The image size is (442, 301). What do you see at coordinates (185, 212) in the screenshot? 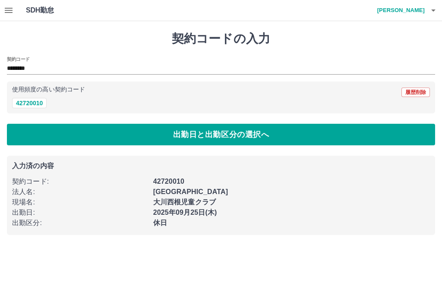
I see `b: 2025年09月25日(木)` at bounding box center [185, 212].